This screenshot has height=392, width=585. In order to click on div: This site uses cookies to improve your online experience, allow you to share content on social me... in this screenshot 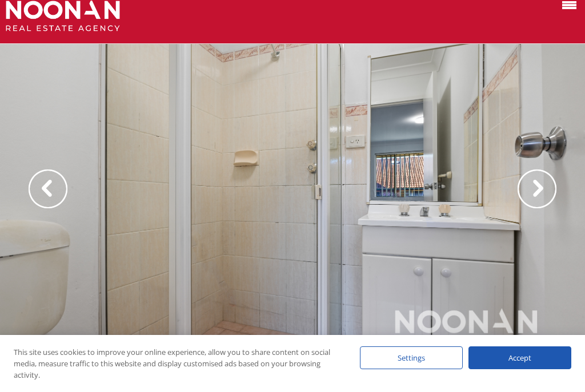, I will do `click(176, 363)`.